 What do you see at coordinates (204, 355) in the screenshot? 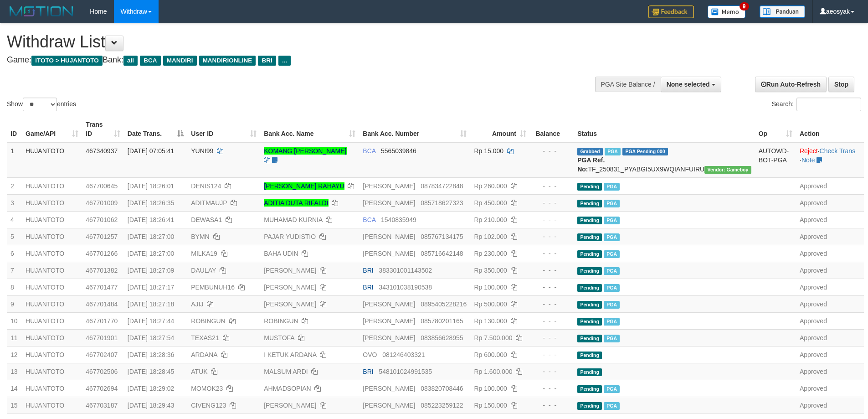
I see `span: ARDANA` at bounding box center [204, 355].